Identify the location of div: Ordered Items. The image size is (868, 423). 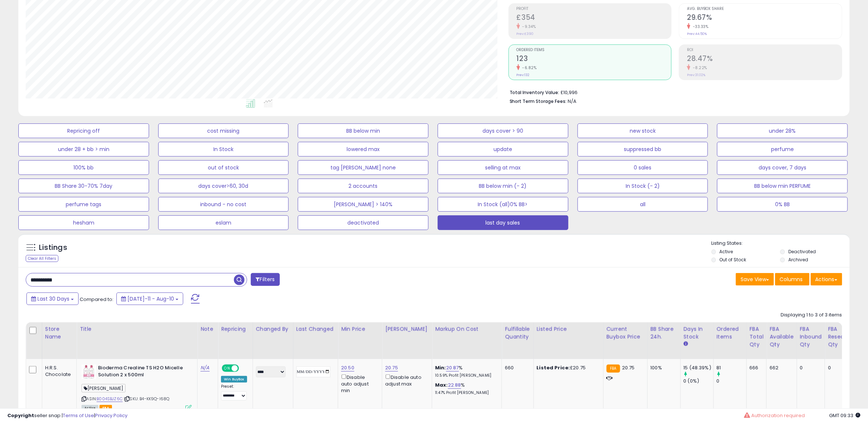
(730, 333).